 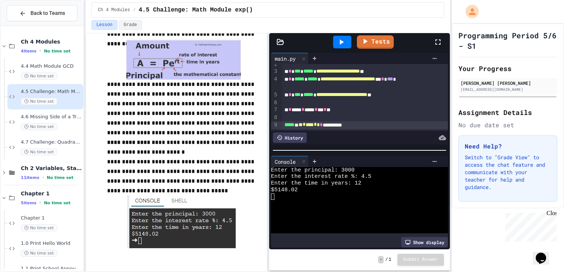 What do you see at coordinates (421, 259) in the screenshot?
I see `button: Submit Answer` at bounding box center [421, 259].